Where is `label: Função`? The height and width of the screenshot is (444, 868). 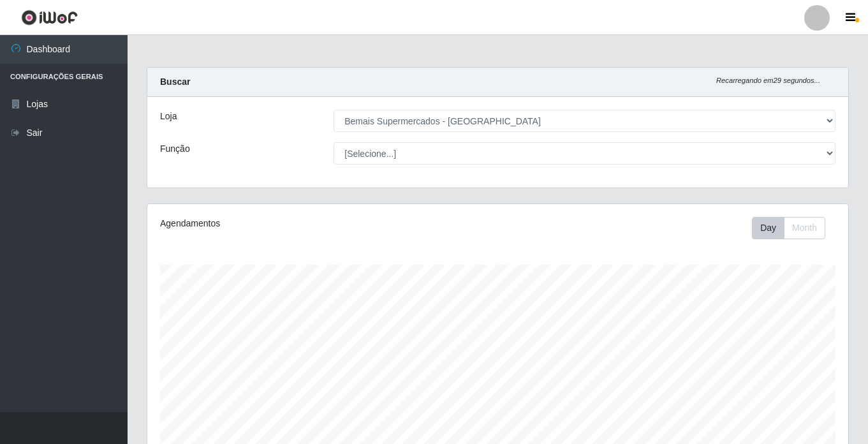 label: Função is located at coordinates (175, 149).